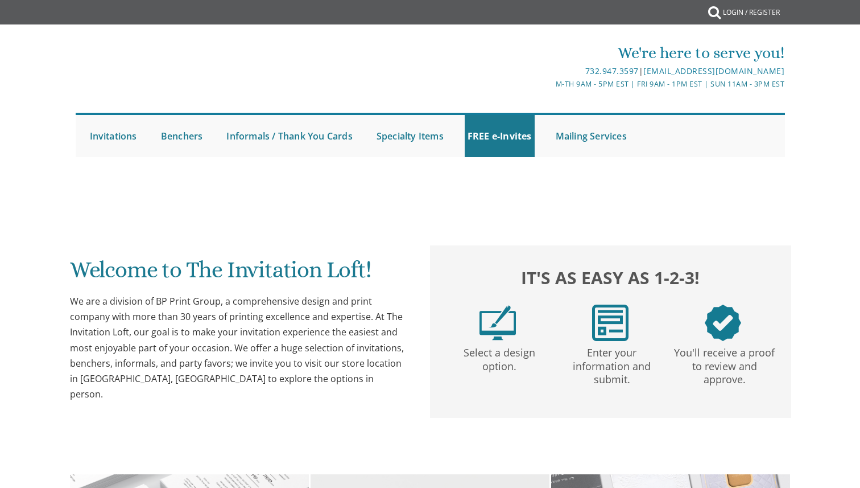 This screenshot has width=860, height=488. I want to click on p: You'll receive a proof to review and approve., so click(725, 364).